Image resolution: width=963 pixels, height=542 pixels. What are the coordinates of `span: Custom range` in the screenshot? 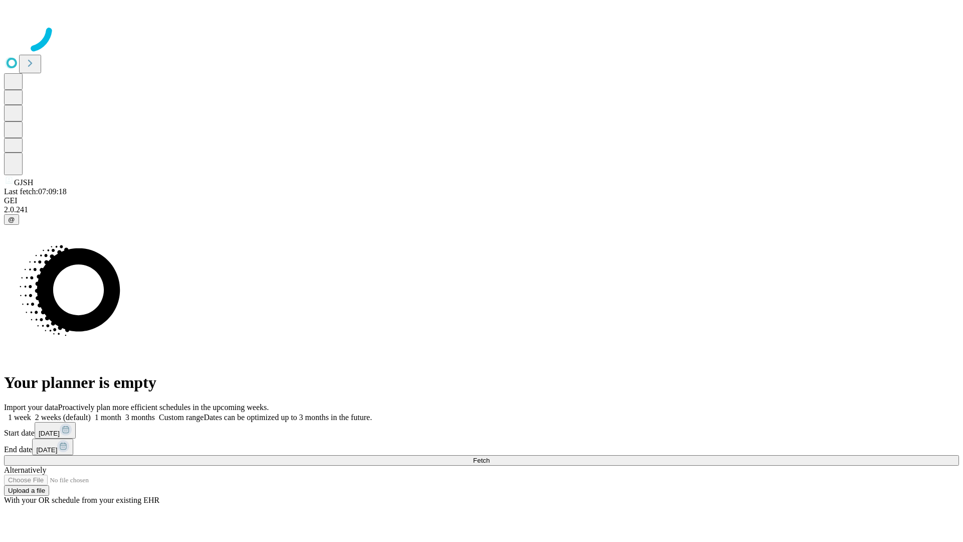 It's located at (181, 417).